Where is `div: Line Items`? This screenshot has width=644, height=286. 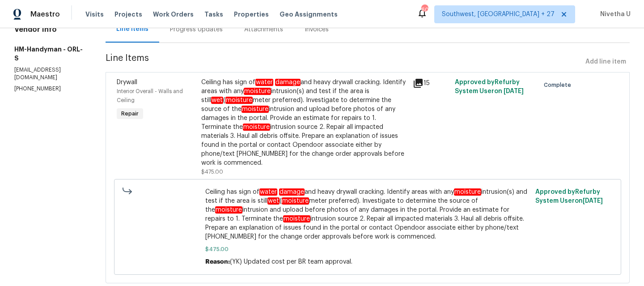
div: Line Items is located at coordinates (132, 29).